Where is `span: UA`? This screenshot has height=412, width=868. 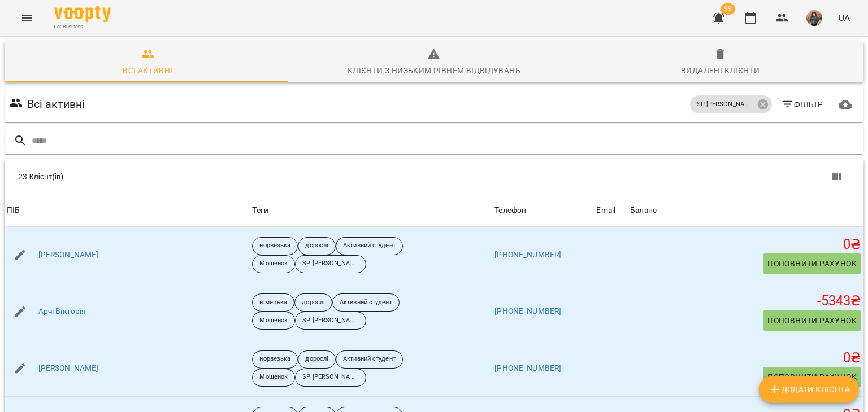 span: UA is located at coordinates (844, 18).